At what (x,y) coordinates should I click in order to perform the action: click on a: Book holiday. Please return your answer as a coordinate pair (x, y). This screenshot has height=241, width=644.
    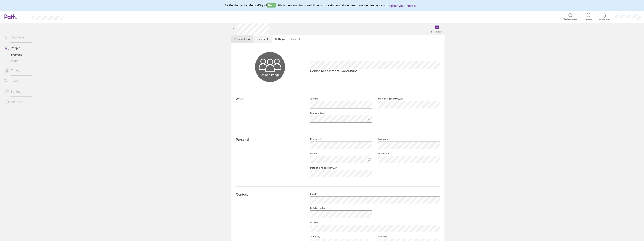
    Looking at the image, I should click on (437, 29).